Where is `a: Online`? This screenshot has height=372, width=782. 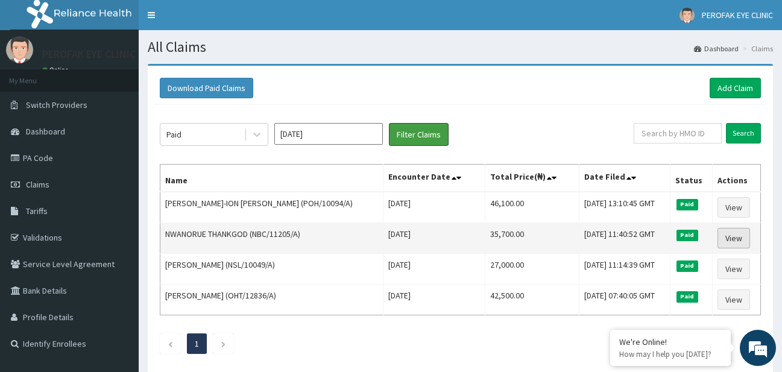 a: Online is located at coordinates (57, 70).